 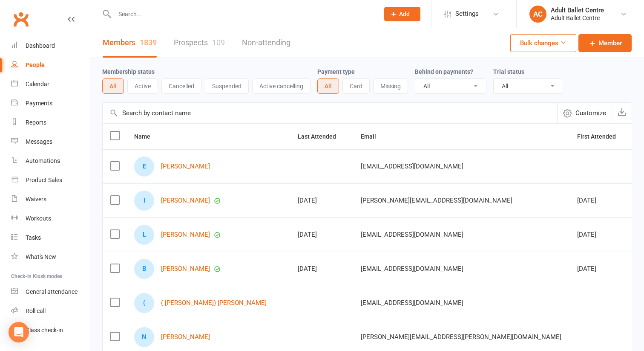 I want to click on button: Missing, so click(x=391, y=86).